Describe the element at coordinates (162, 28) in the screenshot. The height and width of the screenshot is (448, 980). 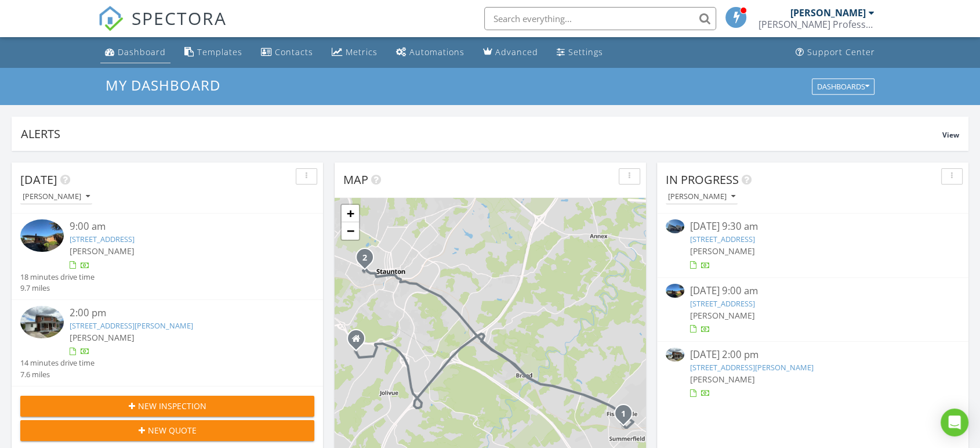
I see `a: SPECTORA` at that location.